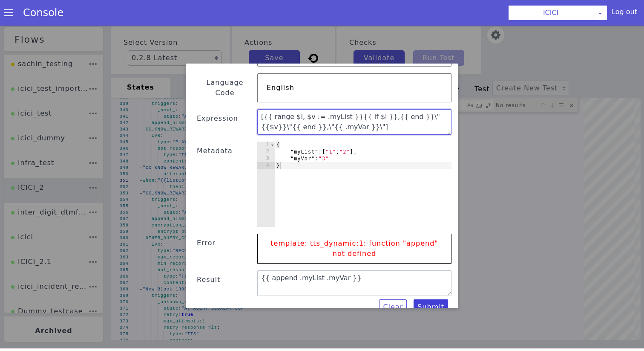 This screenshot has height=351, width=644. Describe the element at coordinates (214, 78) in the screenshot. I see `label: Language Code` at that location.